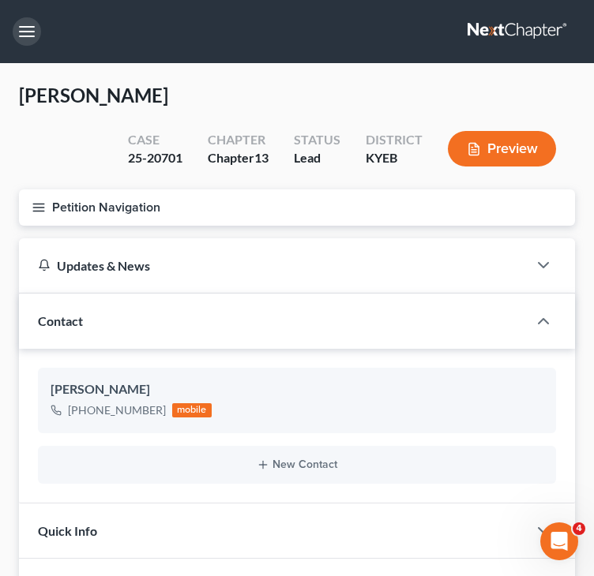 This screenshot has width=594, height=576. Describe the element at coordinates (579, 529) in the screenshot. I see `span: 4` at that location.